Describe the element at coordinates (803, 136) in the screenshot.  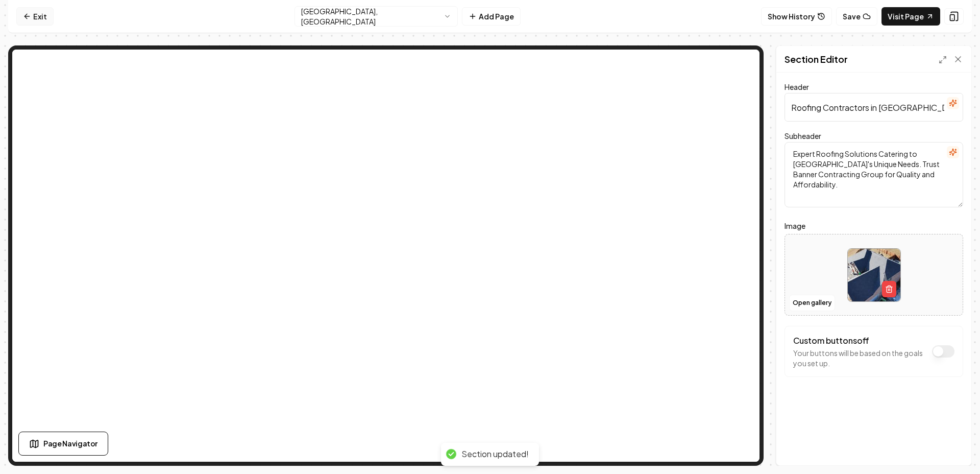
I see `label: Subheader` at that location.